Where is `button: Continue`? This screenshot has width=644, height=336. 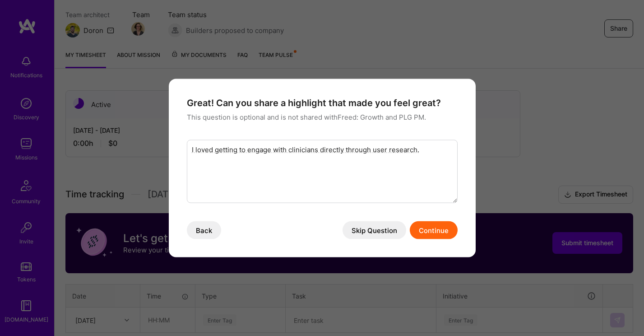
button: Continue is located at coordinates (434, 230).